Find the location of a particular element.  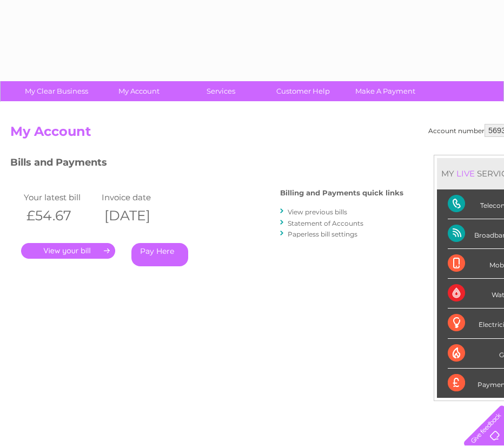

td: Invoice date is located at coordinates (138, 197).